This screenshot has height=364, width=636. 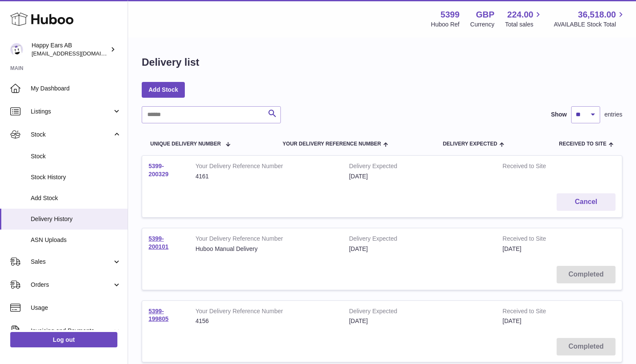 What do you see at coordinates (76, 88) in the screenshot?
I see `span: My Dashboard` at bounding box center [76, 88].